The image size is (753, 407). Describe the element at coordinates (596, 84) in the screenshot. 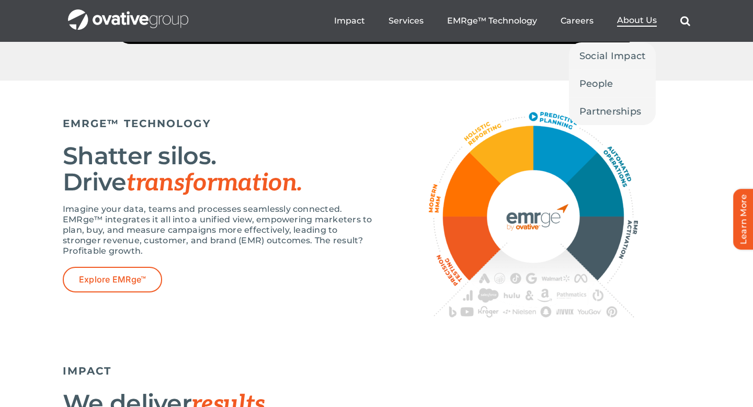

I see `span: People` at that location.